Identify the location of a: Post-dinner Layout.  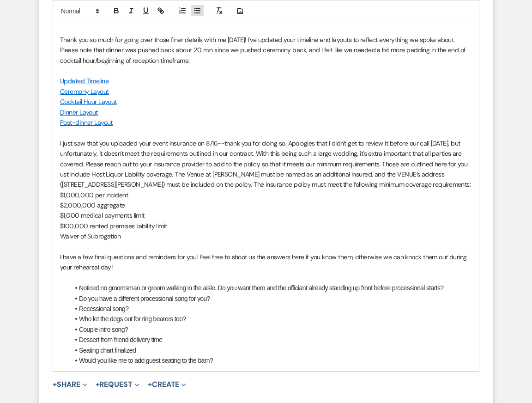
(86, 123).